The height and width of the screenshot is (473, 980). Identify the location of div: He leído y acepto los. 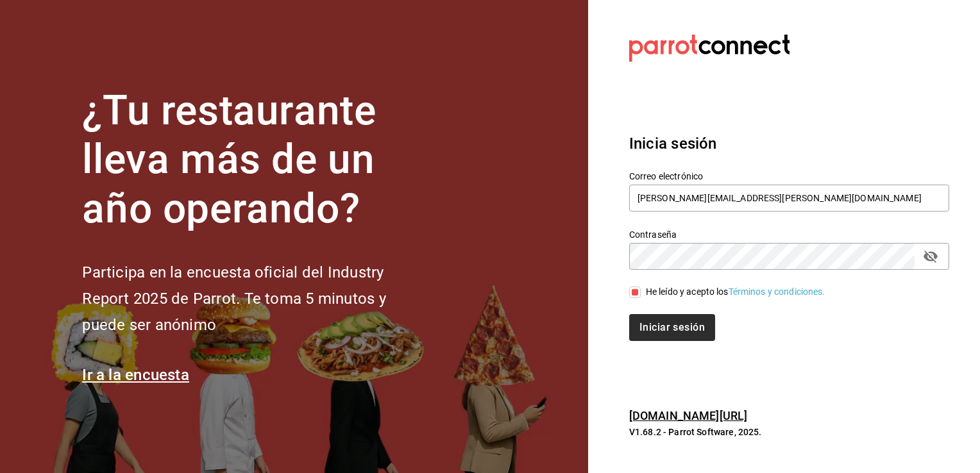
(736, 291).